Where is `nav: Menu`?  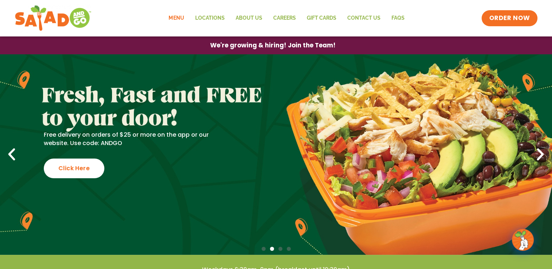
nav: Menu is located at coordinates (286, 18).